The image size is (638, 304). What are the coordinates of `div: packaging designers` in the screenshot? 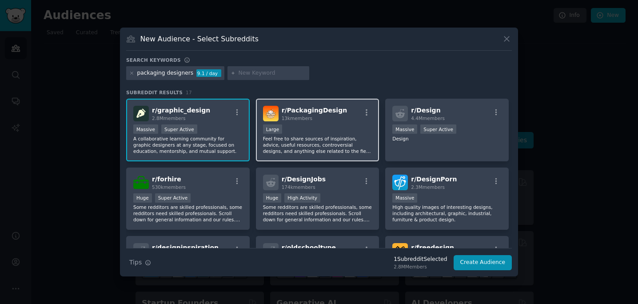 It's located at (165, 73).